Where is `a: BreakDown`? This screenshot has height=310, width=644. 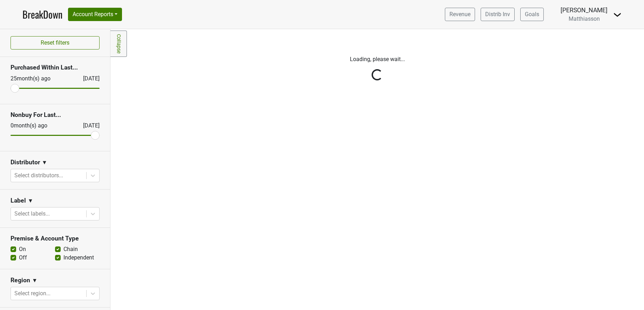
a: BreakDown is located at coordinates (42, 14).